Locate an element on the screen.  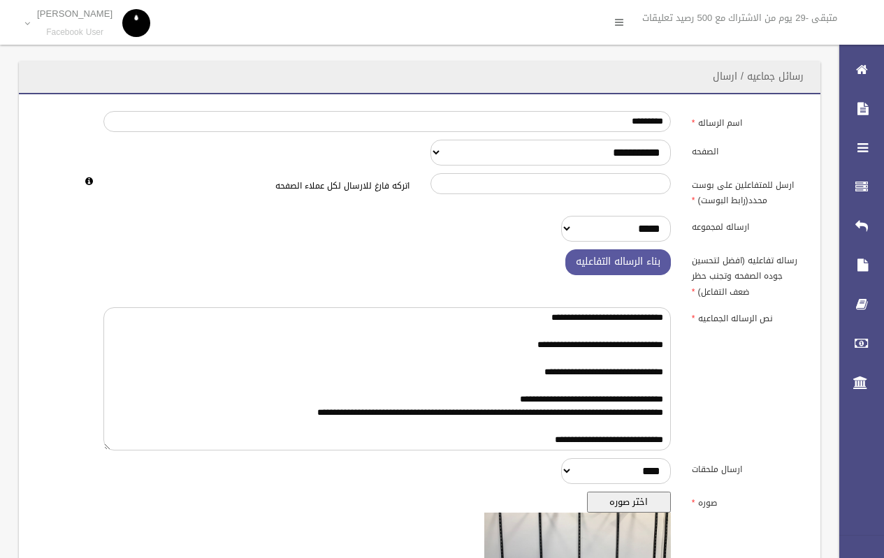
label: نص الرساله الجماعيه is located at coordinates (746, 317).